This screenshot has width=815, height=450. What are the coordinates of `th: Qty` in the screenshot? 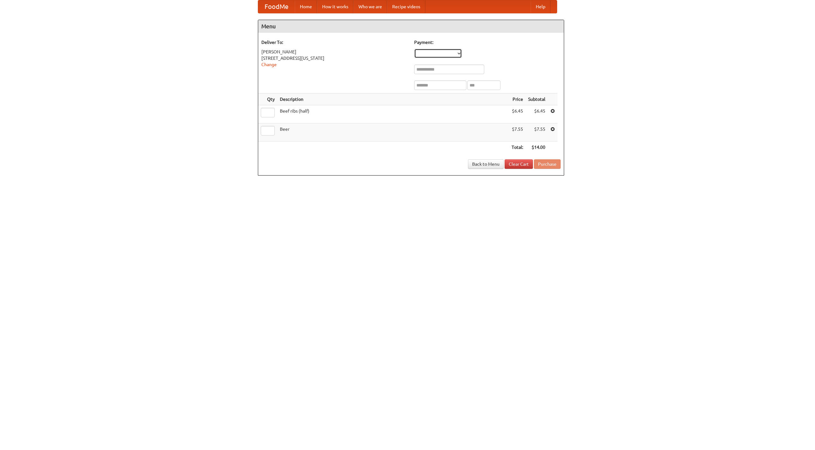 It's located at (268, 99).